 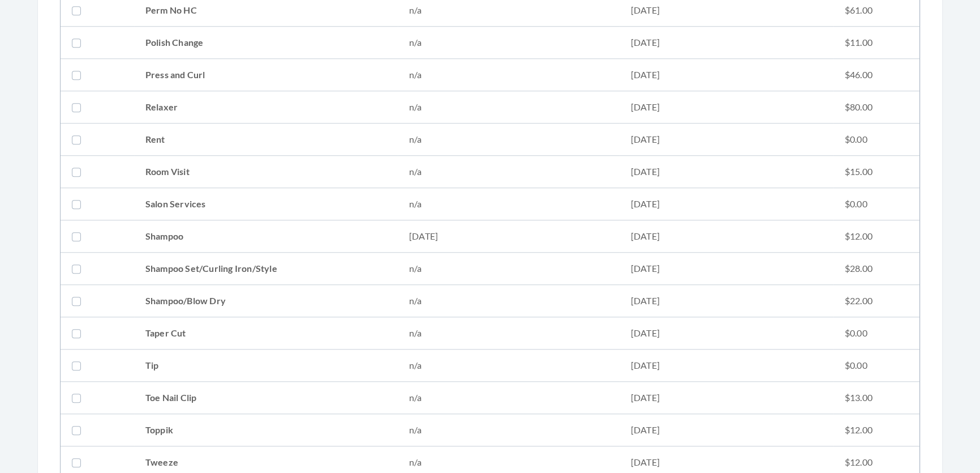 I want to click on td: Press and Curl, so click(x=266, y=75).